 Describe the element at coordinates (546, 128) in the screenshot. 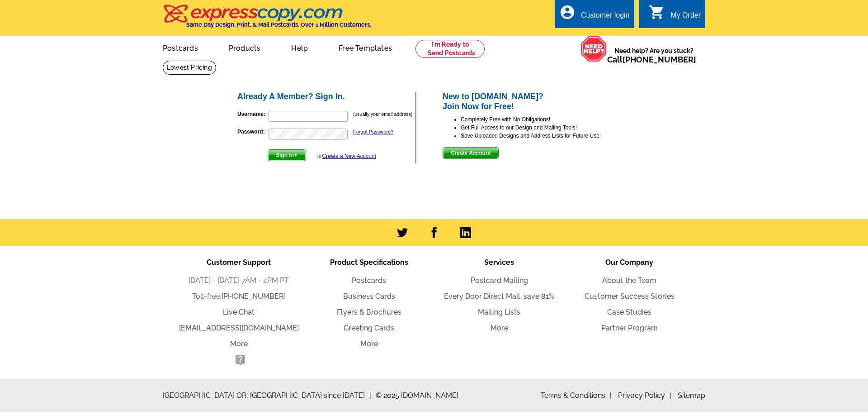

I see `li: Get Full Access to our Design and Mailing Tools!` at that location.